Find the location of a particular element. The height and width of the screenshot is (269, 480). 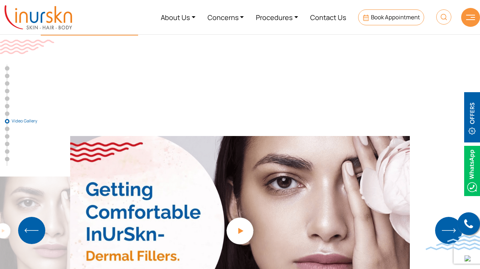

img: HeaderSearch is located at coordinates (444, 17).